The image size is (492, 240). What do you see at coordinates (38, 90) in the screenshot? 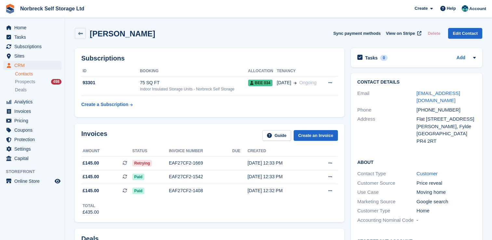
I see `a: Deals` at bounding box center [38, 90].